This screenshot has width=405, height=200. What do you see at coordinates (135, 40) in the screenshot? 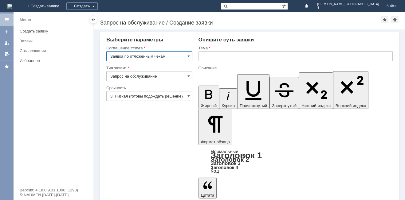
I see `span: Выберите параметры` at bounding box center [135, 40].